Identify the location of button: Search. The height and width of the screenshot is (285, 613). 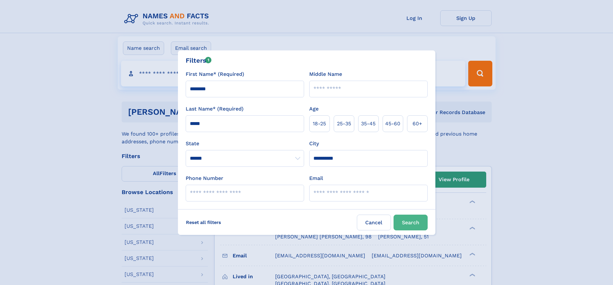
(411, 223).